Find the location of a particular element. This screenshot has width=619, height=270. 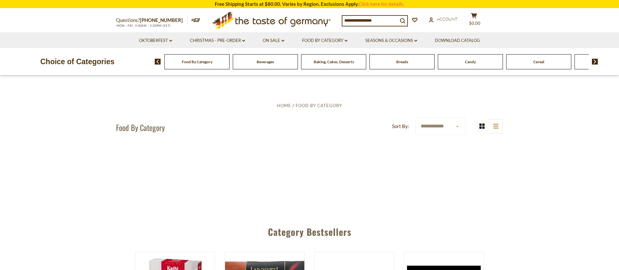

a: Seasons & Occasions is located at coordinates (391, 41).